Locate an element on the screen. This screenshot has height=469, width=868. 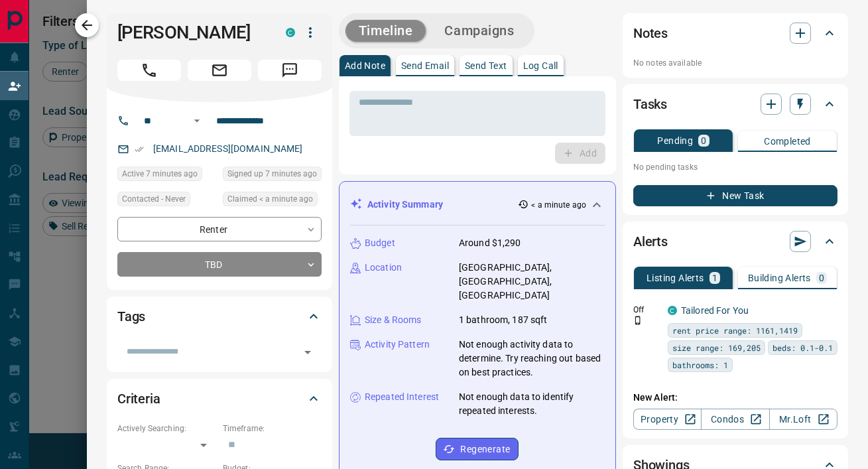
span: Call is located at coordinates (149, 70).